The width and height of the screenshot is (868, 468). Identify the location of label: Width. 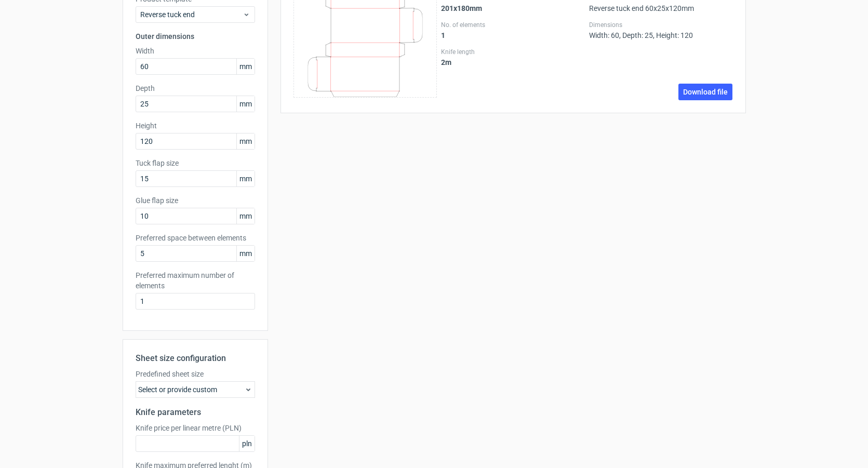
(196, 51).